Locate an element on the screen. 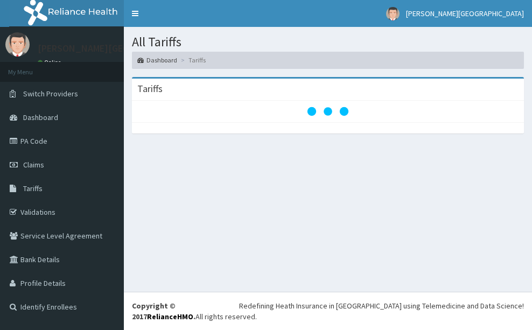 The width and height of the screenshot is (532, 330). span: Tariffs is located at coordinates (33, 189).